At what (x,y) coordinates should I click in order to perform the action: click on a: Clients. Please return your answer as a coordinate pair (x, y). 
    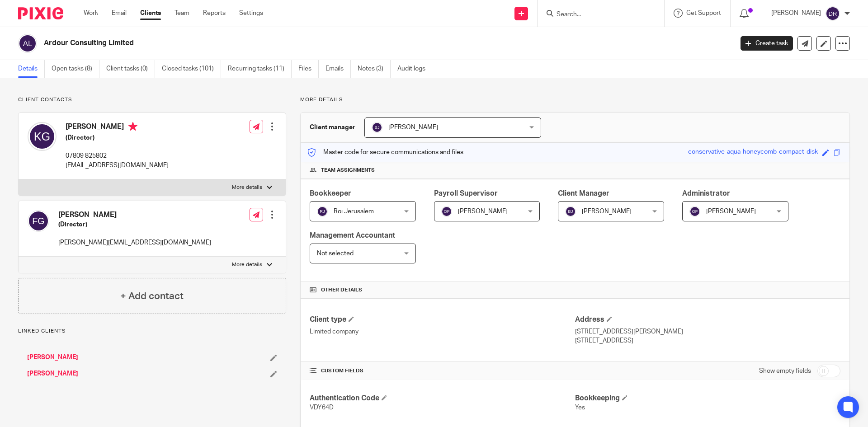
    Looking at the image, I should click on (151, 13).